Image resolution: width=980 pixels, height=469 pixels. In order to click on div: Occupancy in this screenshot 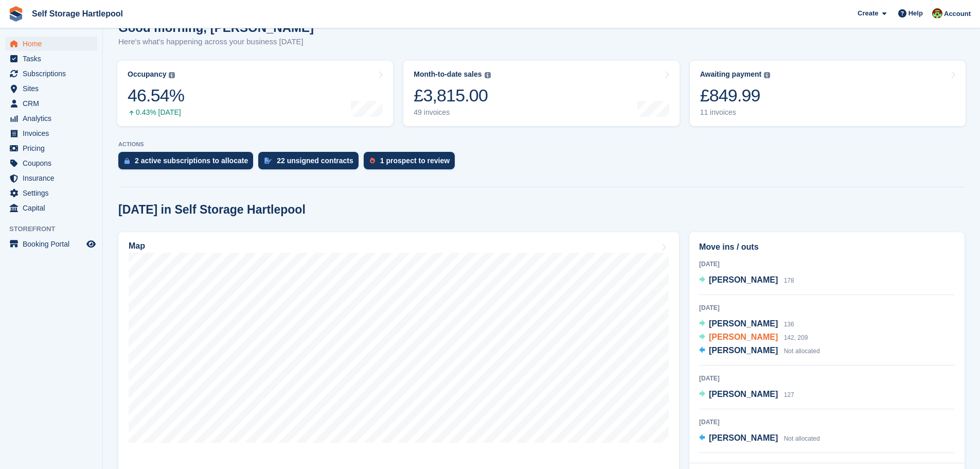, I will do `click(147, 74)`.